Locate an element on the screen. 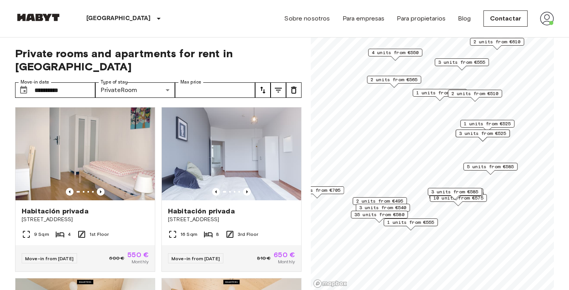 This screenshot has width=569, height=290. span: 550 € is located at coordinates (138, 255).